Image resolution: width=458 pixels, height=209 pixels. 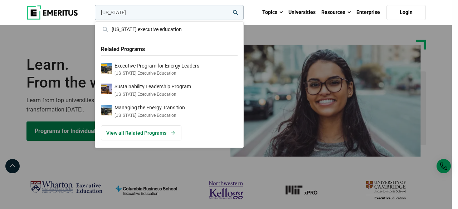 What do you see at coordinates (106, 110) in the screenshot?
I see `img: Managing the Energy Transition` at bounding box center [106, 110].